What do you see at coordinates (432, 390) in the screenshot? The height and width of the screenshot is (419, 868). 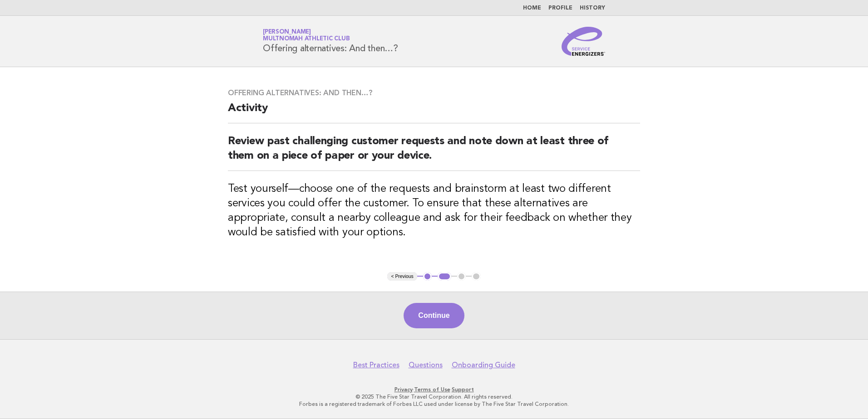 I see `a: Terms of Use` at bounding box center [432, 390].